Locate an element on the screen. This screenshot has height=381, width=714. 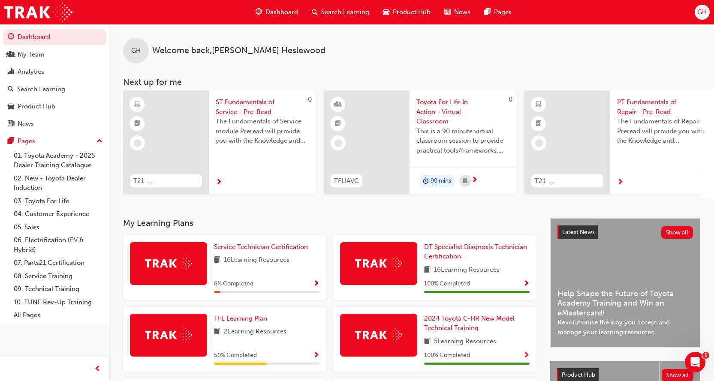
a: Latest NewsShow all is located at coordinates (626, 233).